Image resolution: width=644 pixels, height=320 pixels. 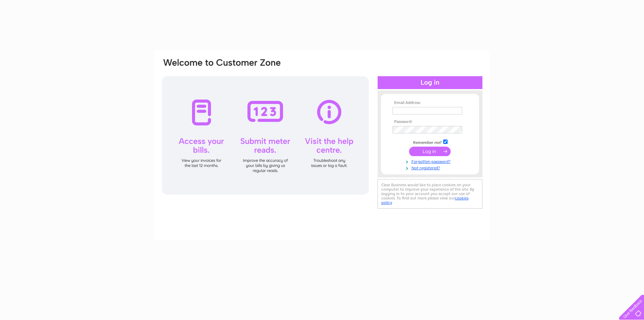 I want to click on input: Submit, so click(x=430, y=151).